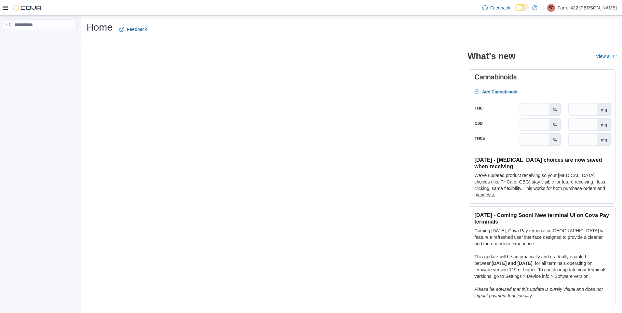 This screenshot has width=622, height=313. What do you see at coordinates (551, 8) in the screenshot?
I see `span: FC` at bounding box center [551, 8].